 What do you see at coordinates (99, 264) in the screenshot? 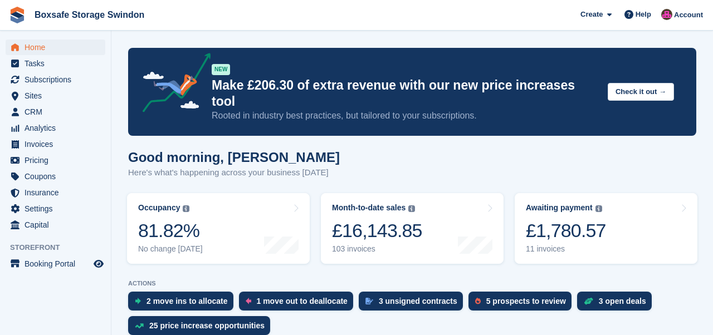
I see `a: Preview store` at bounding box center [99, 264].